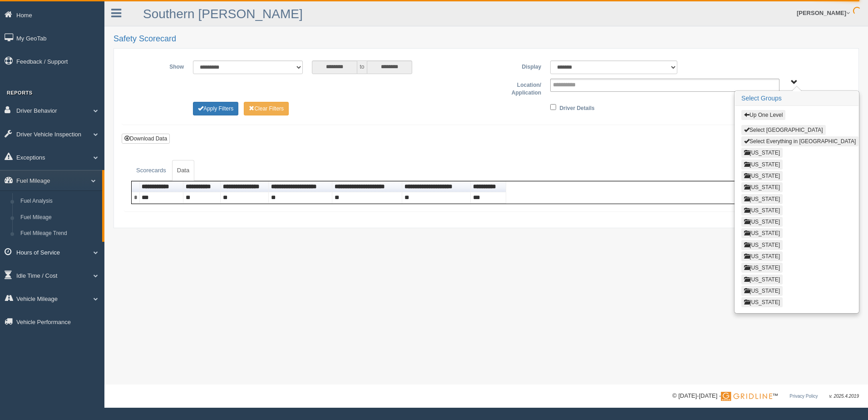 The image size is (868, 420). Describe the element at coordinates (59, 202) in the screenshot. I see `a: Fuel Analysis` at that location.